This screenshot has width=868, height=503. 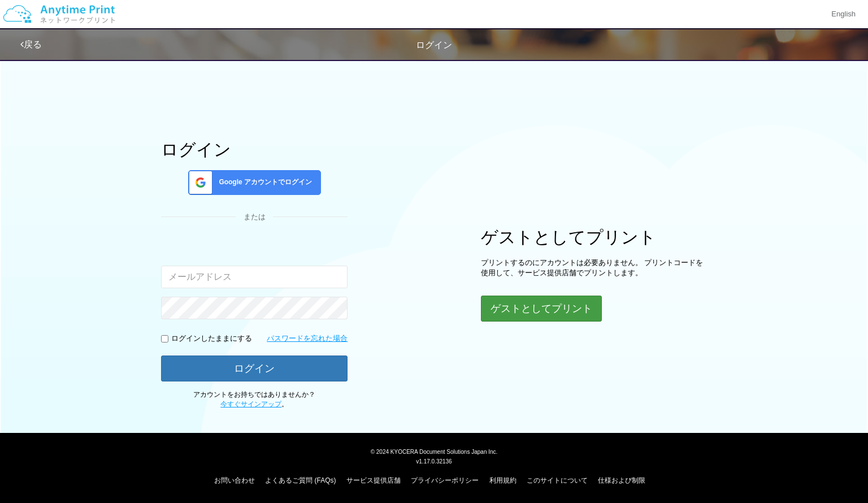 What do you see at coordinates (594, 268) in the screenshot?
I see `p: プリントするのにアカウントは必要ありません。 プリントコードを使用して、サービス提供店舗でプリントします。` at bounding box center [594, 268].